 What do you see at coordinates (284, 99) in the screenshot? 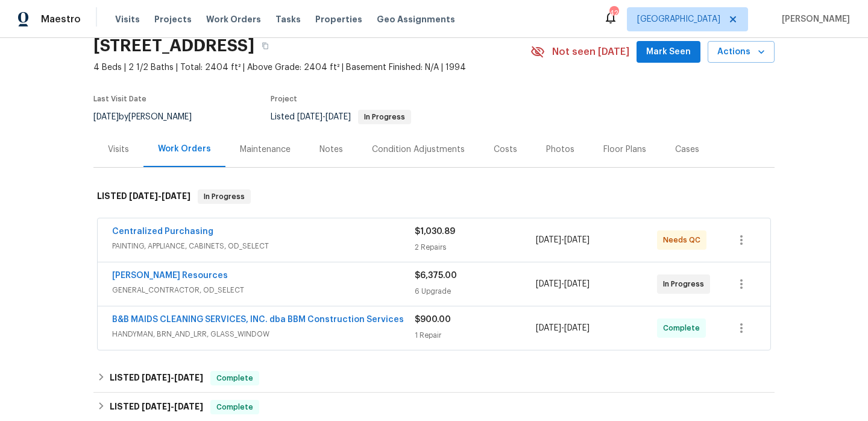
I see `span: Project` at bounding box center [284, 99].